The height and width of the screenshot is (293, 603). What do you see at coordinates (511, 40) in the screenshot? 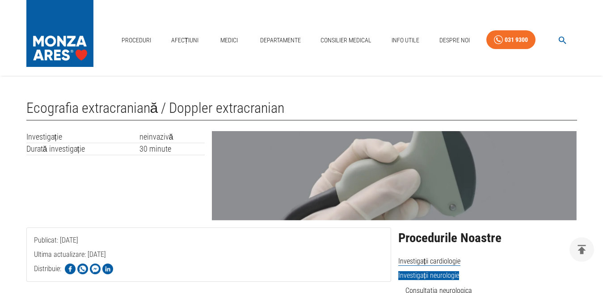
I see `a: 031 9300` at bounding box center [511, 40].